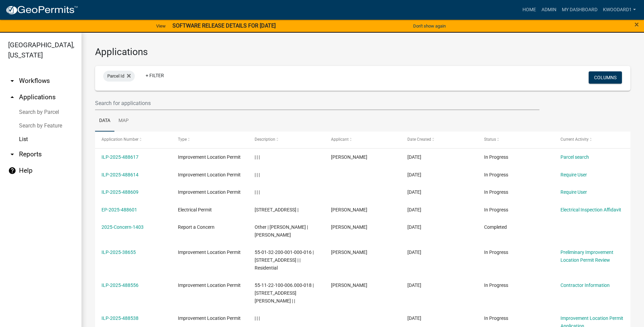  I want to click on a: ILP-2025-488556, so click(120, 285).